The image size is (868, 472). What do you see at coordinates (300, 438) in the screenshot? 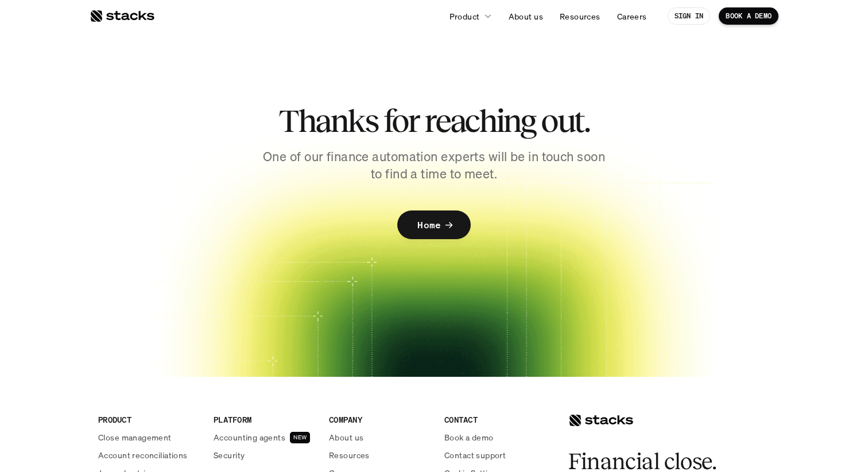
I see `h2: NEW` at bounding box center [300, 438].